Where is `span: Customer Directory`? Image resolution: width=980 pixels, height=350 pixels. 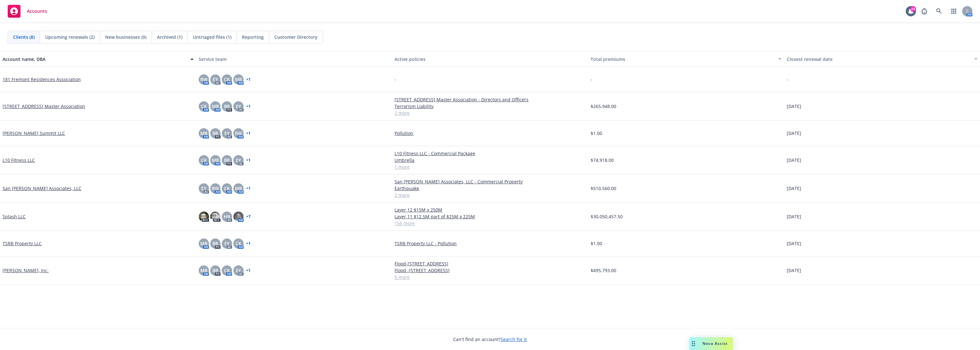
span: Customer Directory is located at coordinates (296, 37).